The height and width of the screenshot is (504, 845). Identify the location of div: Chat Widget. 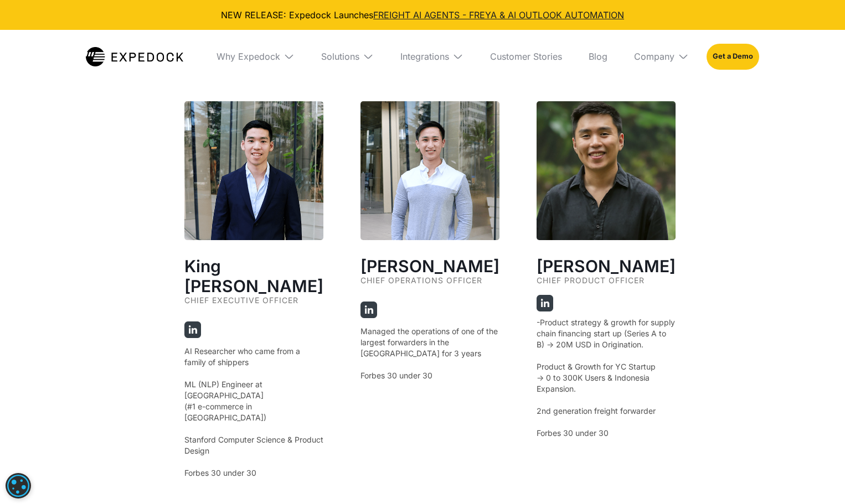
(817, 477).